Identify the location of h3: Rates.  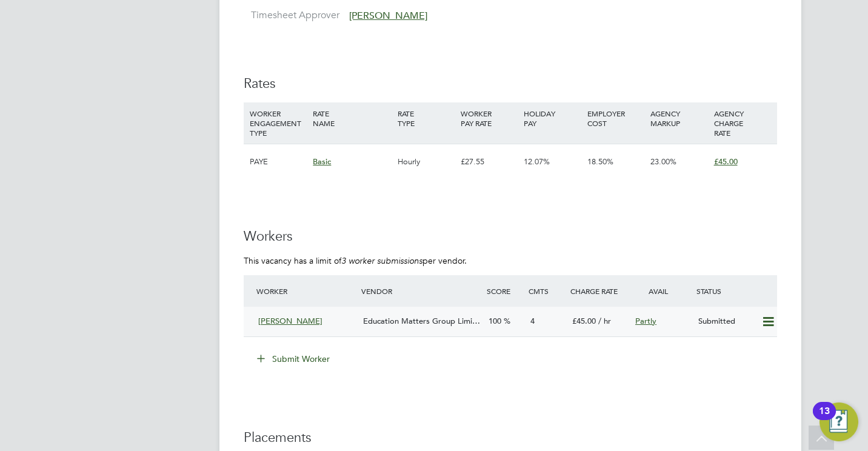
(510, 84).